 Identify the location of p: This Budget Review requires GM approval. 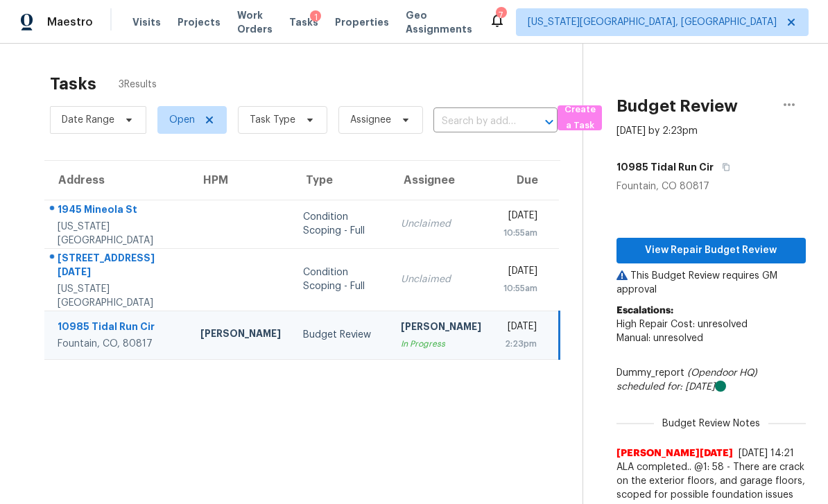
(711, 283).